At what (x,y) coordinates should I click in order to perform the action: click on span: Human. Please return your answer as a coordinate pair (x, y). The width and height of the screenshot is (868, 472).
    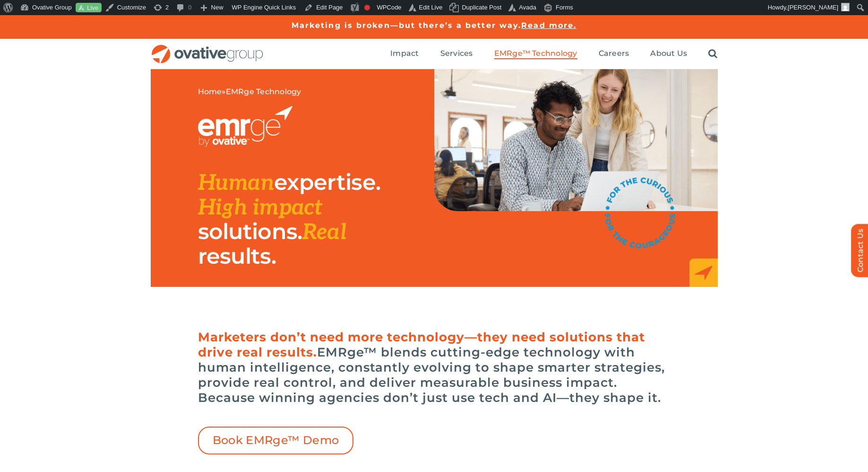
    Looking at the image, I should click on (237, 183).